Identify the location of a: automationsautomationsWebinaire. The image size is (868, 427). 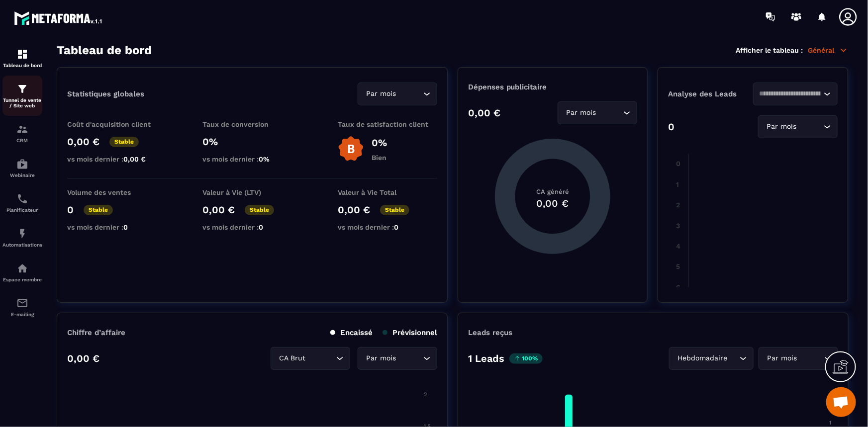
(23, 168).